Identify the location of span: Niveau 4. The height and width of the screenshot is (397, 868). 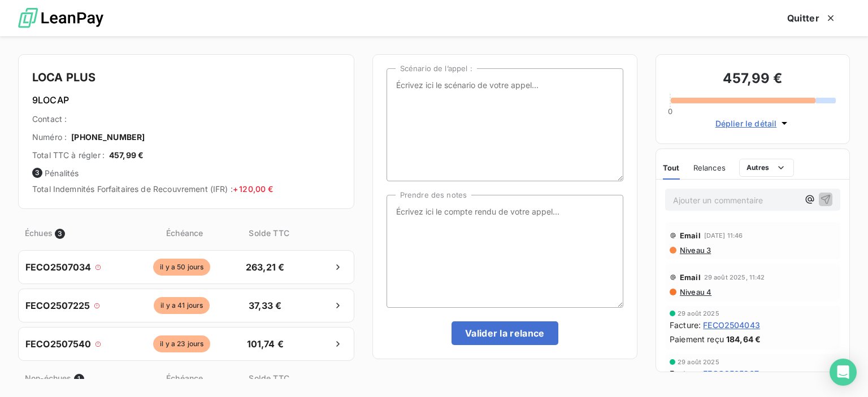
(695, 292).